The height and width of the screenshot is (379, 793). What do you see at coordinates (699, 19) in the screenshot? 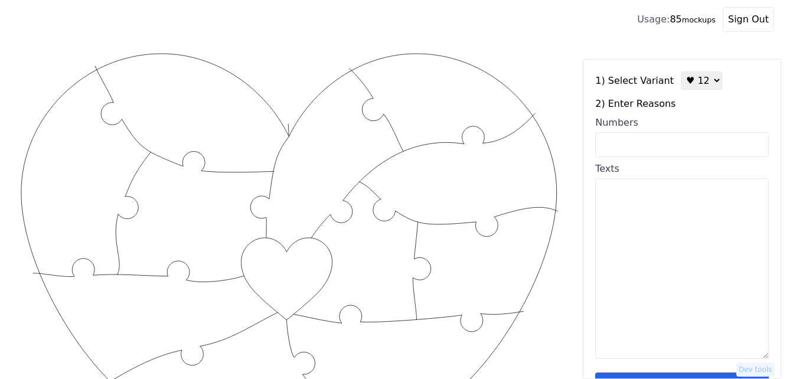
I see `small: mockups` at bounding box center [699, 19].